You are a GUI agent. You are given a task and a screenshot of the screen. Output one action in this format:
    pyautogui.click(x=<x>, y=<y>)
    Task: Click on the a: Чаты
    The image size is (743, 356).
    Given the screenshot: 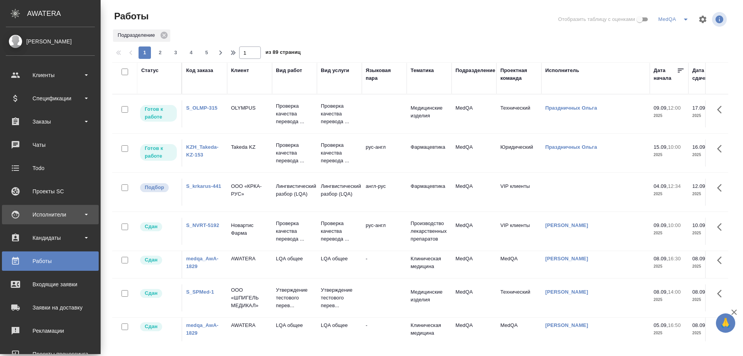 What is the action you would take?
    pyautogui.click(x=50, y=145)
    